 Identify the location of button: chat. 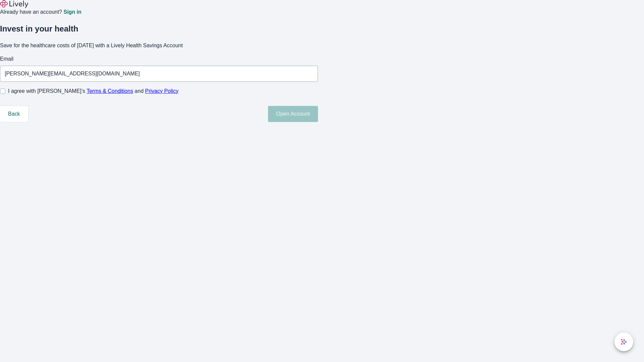
(624, 342).